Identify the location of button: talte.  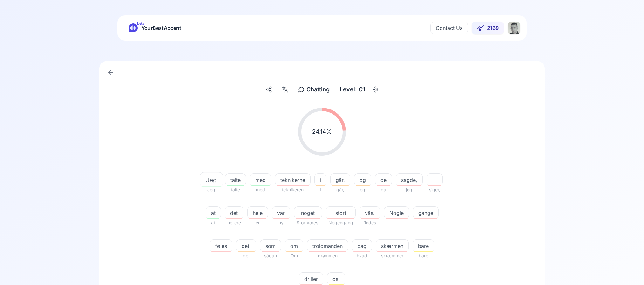
(235, 180).